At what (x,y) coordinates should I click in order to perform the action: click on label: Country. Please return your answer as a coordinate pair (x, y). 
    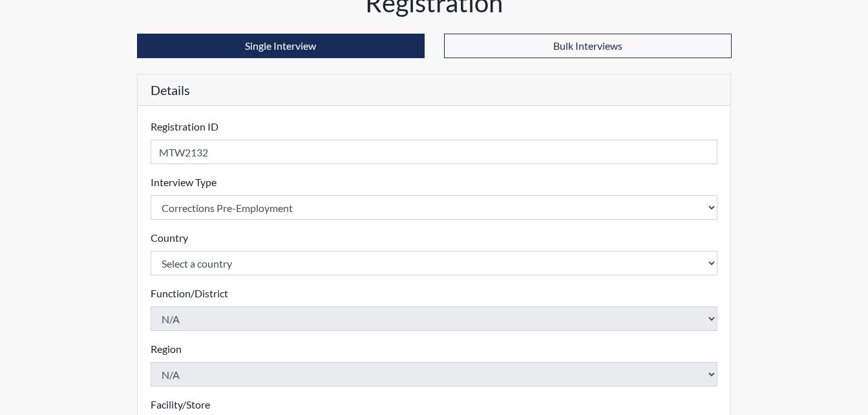
    Looking at the image, I should click on (169, 238).